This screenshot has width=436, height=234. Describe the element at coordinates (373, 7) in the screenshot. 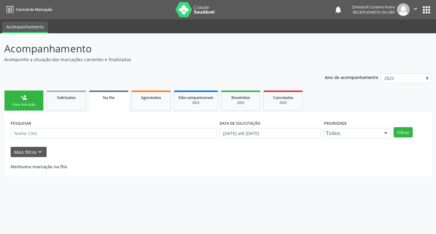

I see `div: Zirleidclif Cordeiro Freire` at that location.